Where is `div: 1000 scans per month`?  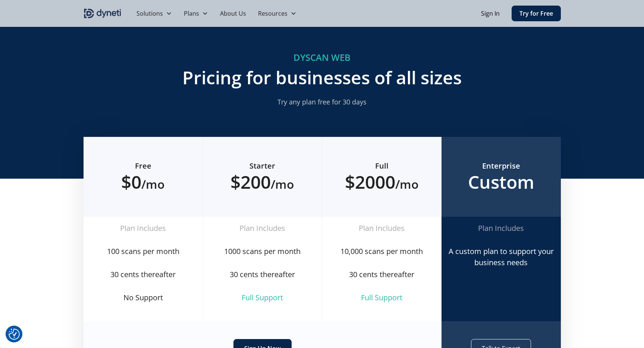 div: 1000 scans per month is located at coordinates (263, 251).